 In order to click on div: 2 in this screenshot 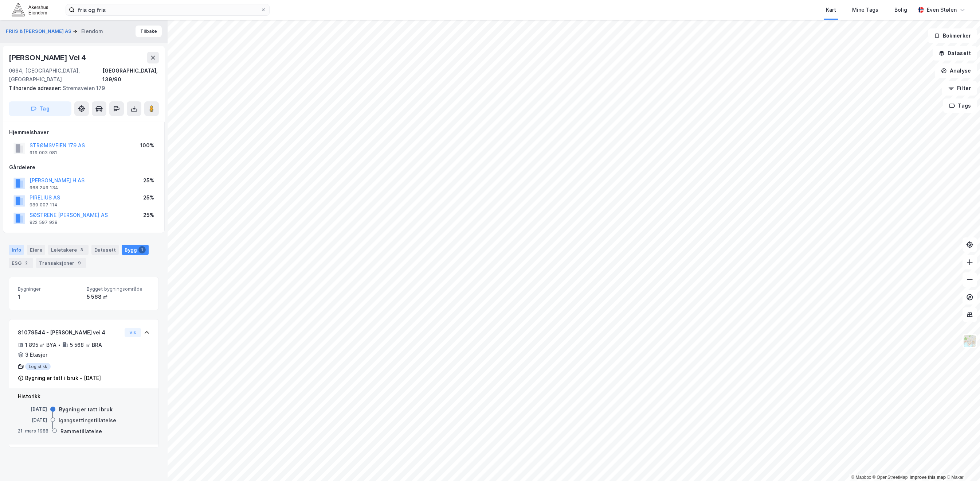, I will do `click(27, 263)`.